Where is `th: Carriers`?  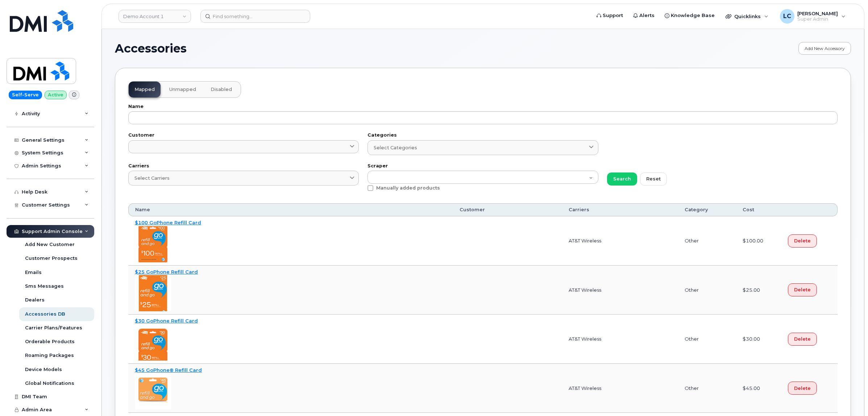 th: Carriers is located at coordinates (620, 210).